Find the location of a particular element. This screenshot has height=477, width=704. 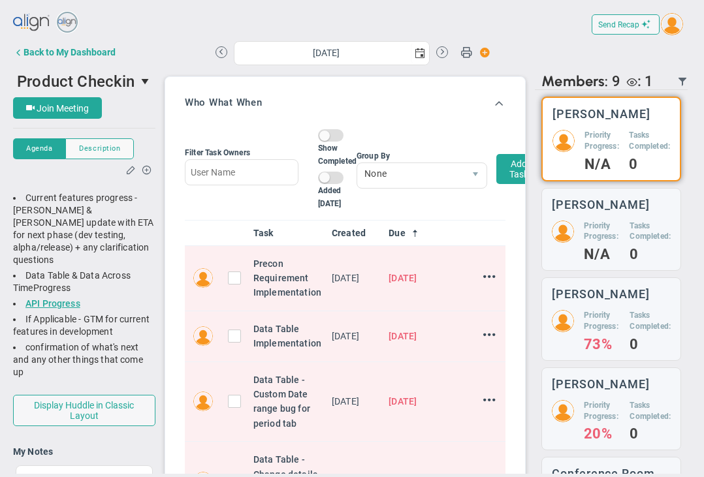

span: Join Meeting is located at coordinates (63, 108).